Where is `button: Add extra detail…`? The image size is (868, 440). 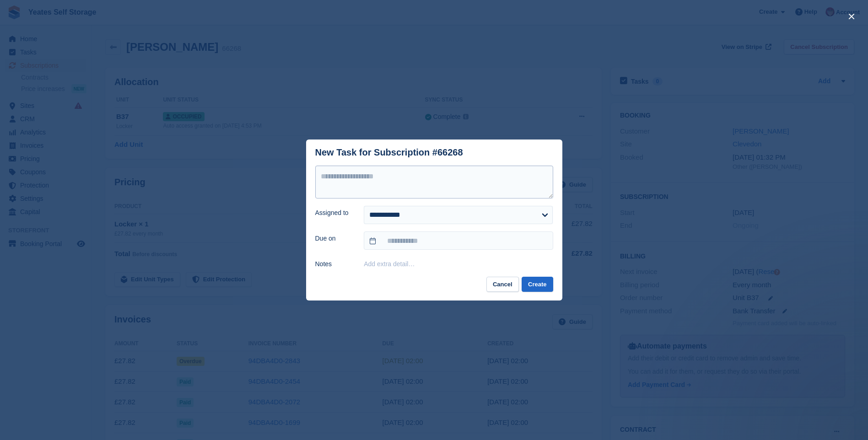 button: Add extra detail… is located at coordinates (389, 264).